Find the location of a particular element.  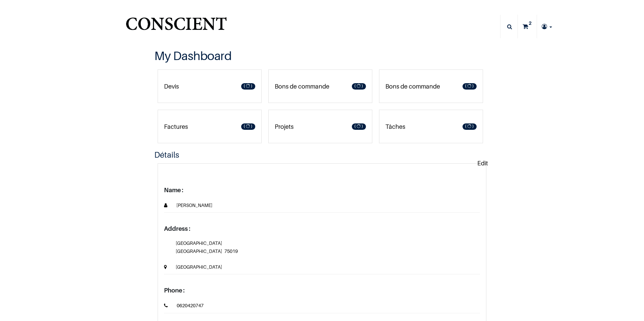

span: Logo of Conscient is located at coordinates (176, 26).